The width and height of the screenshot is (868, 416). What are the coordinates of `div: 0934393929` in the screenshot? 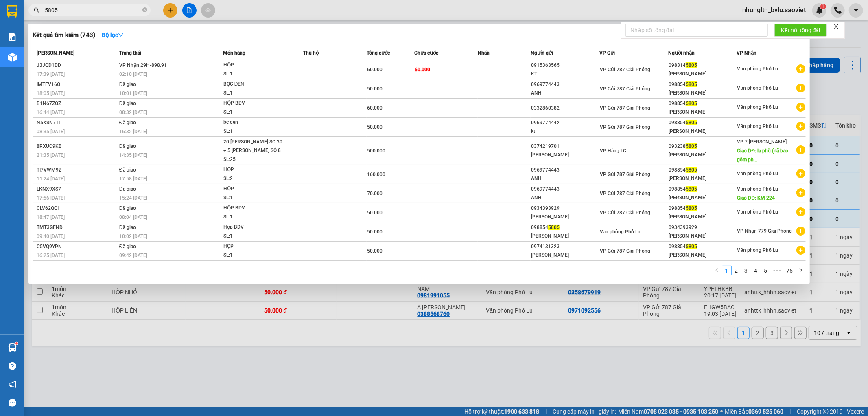 It's located at (702, 227).